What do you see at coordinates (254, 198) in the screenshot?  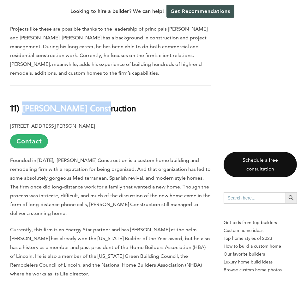 I see `input: Search here...` at bounding box center [254, 198].